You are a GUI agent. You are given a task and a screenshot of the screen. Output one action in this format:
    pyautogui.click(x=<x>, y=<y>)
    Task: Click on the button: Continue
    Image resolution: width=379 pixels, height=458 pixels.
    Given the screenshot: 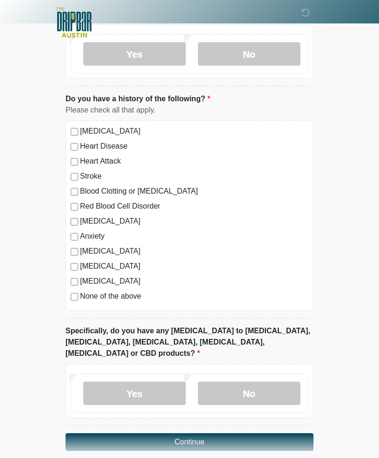 What is the action you would take?
    pyautogui.click(x=190, y=442)
    